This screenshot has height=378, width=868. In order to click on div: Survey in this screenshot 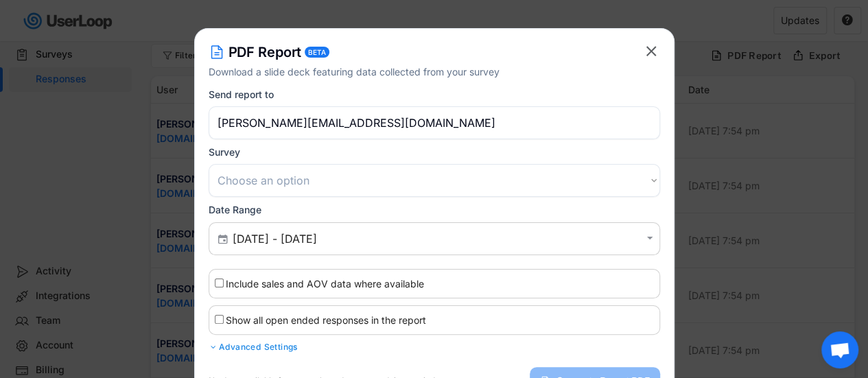, I will do `click(224, 152)`.